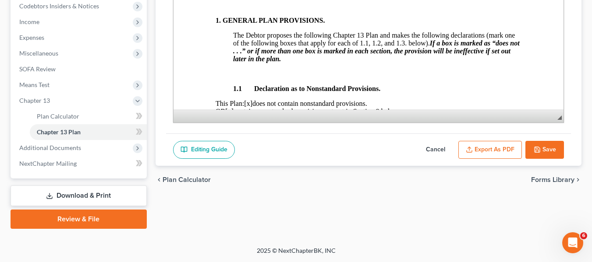  What do you see at coordinates (79, 69) in the screenshot?
I see `a: SOFA Review` at bounding box center [79, 69].